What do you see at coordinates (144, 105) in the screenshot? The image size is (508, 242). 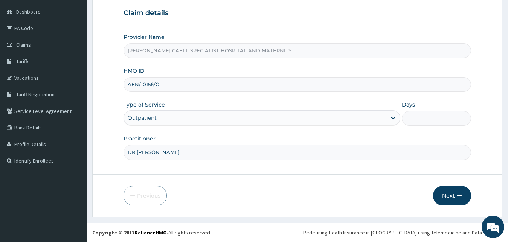 I see `label: Type of Service` at bounding box center [144, 105].